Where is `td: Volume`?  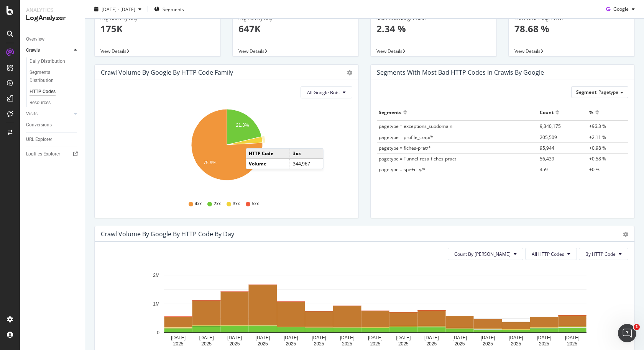 td: Volume is located at coordinates (268, 164).